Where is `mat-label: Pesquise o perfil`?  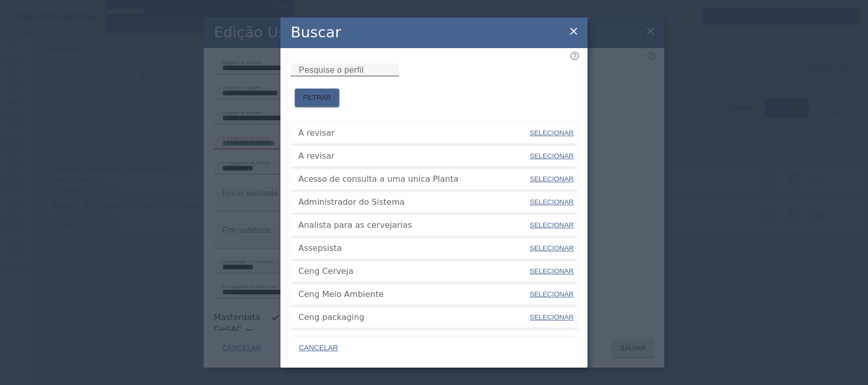
mat-label: Pesquise o perfil is located at coordinates (331, 70).